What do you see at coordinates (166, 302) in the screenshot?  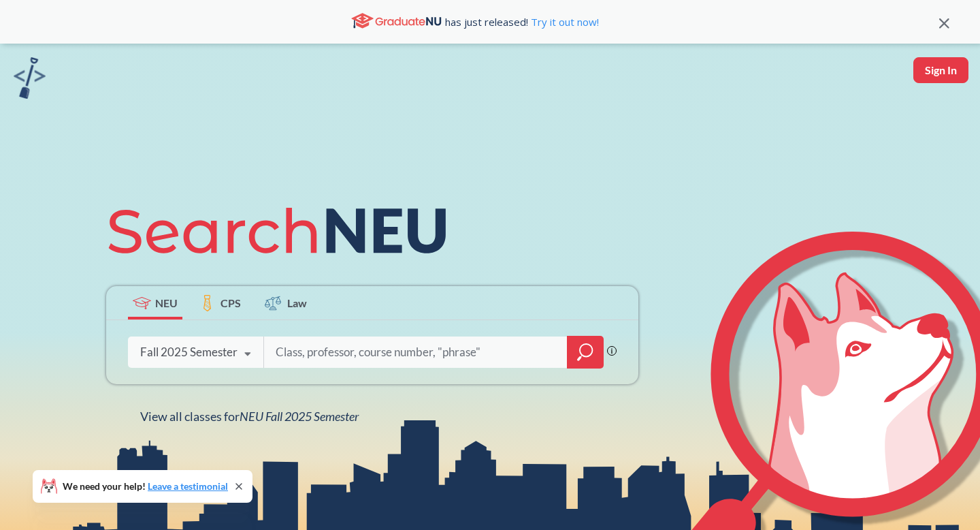 I see `span: NEU` at bounding box center [166, 302].